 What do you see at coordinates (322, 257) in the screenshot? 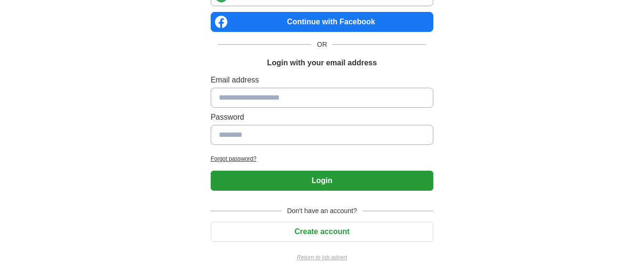
I see `a: Return to job advert` at bounding box center [322, 257].